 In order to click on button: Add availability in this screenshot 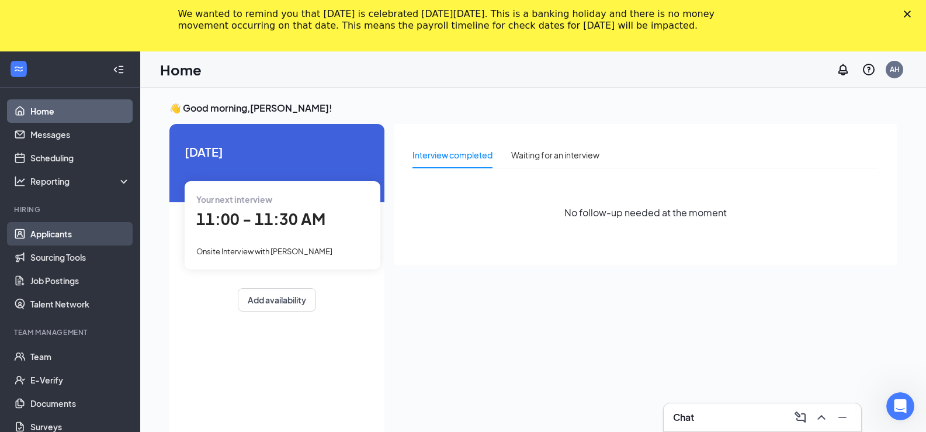, I will do `click(277, 300)`.